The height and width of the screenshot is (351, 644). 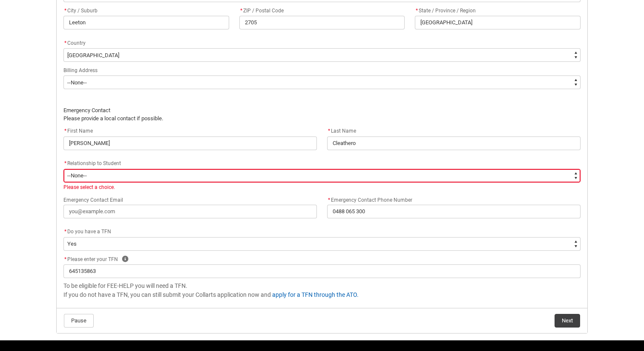 What do you see at coordinates (322, 118) in the screenshot?
I see `p: Please provide a local contact if possible.` at bounding box center [322, 118].